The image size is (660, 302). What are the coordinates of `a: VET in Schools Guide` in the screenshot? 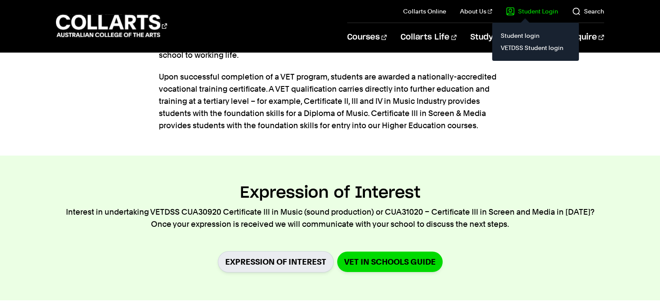 It's located at (390, 261).